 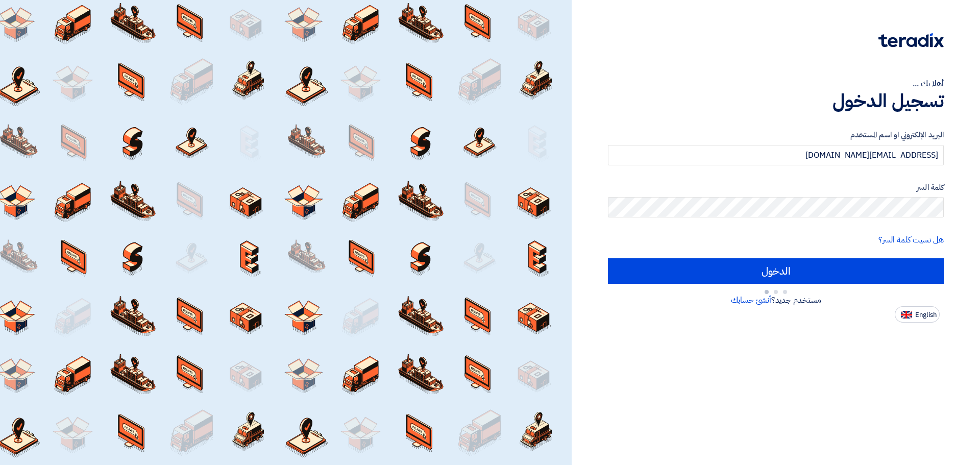 I want to click on a: أنشئ حسابك, so click(x=751, y=301).